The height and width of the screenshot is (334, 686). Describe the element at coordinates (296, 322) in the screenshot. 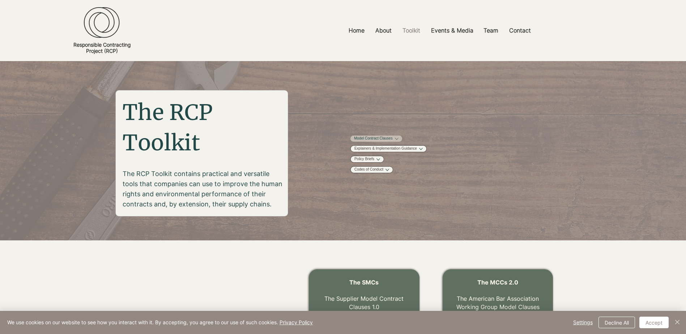

I see `a: Privacy Policy` at that location.